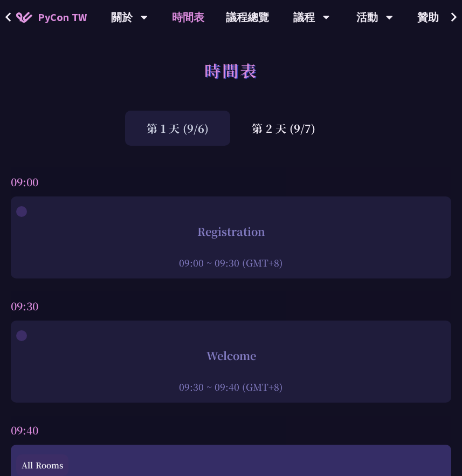 The image size is (462, 476). I want to click on img: Home icon of PyCon TW 2025, so click(24, 17).